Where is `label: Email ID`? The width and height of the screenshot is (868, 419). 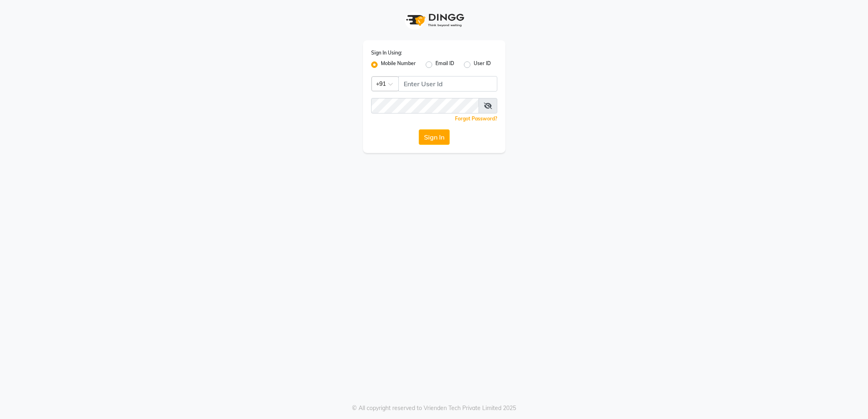
label: Email ID is located at coordinates (444, 65).